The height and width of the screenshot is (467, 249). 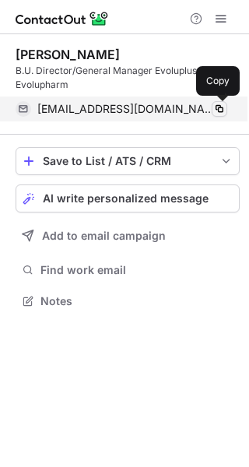 What do you see at coordinates (128, 161) in the screenshot?
I see `button: save-profile-one-click` at bounding box center [128, 161].